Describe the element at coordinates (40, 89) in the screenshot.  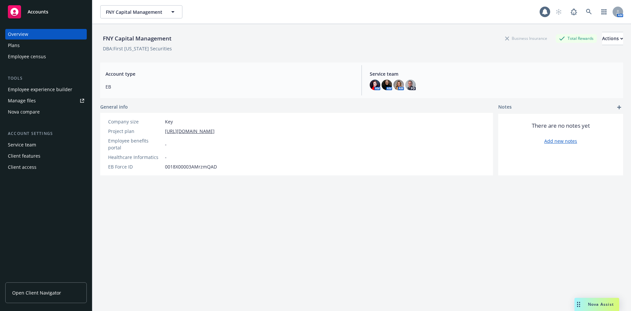
I see `div: Employee experience builder` at that location.